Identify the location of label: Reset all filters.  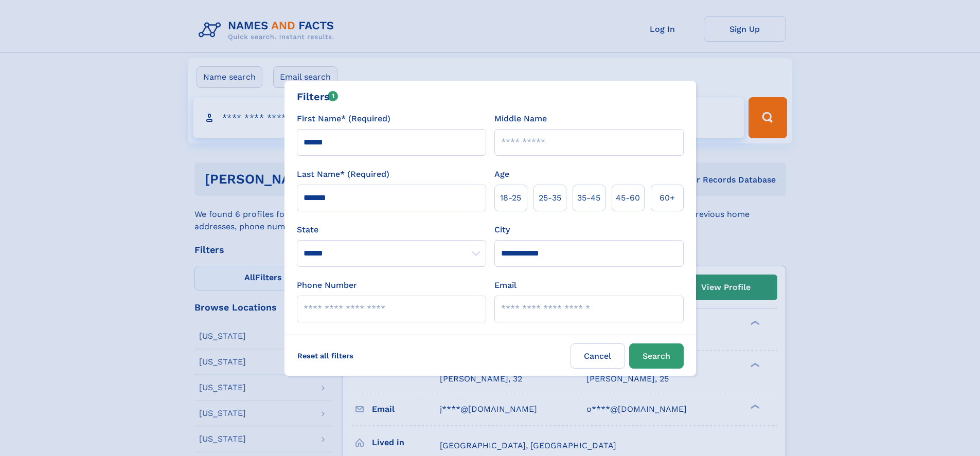
(326, 356).